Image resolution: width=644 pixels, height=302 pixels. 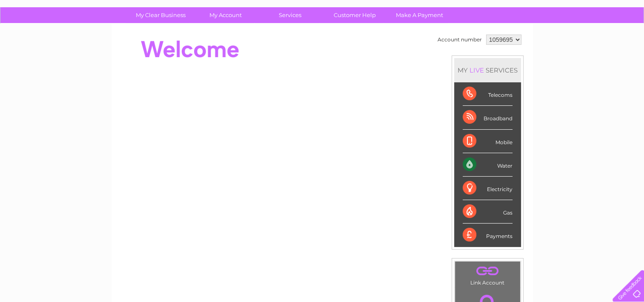 I want to click on td: Account number, so click(x=460, y=40).